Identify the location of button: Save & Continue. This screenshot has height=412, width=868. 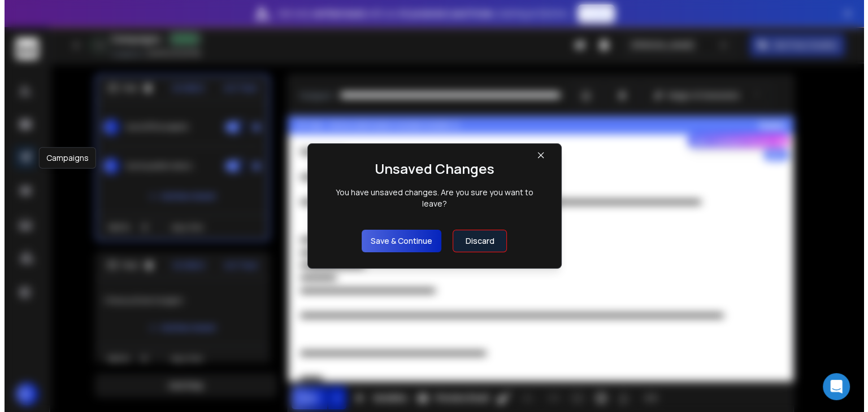
(397, 241).